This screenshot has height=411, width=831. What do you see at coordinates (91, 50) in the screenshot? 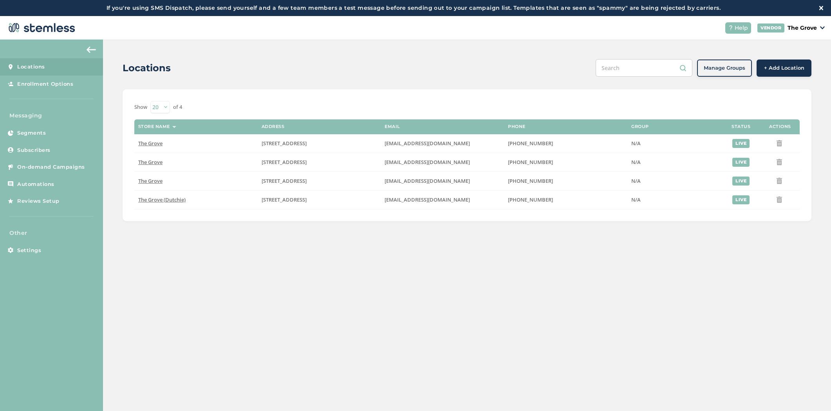
I see `img: icon-arrow-back-accent-c549486e.svg` at bounding box center [91, 50].